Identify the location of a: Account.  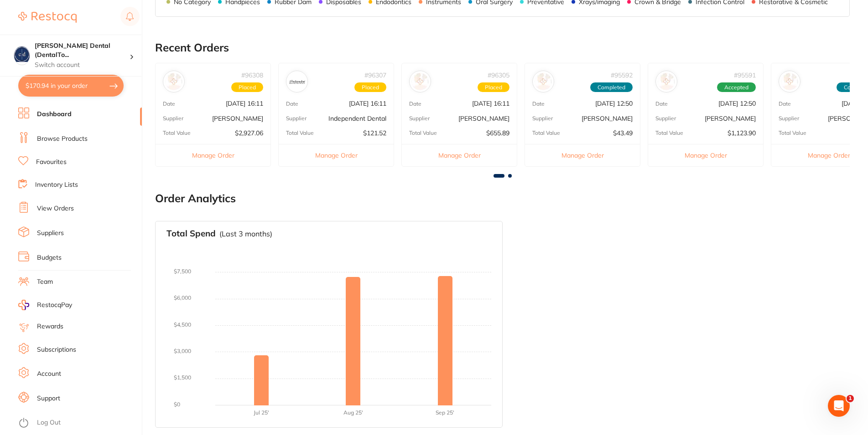
(49, 374).